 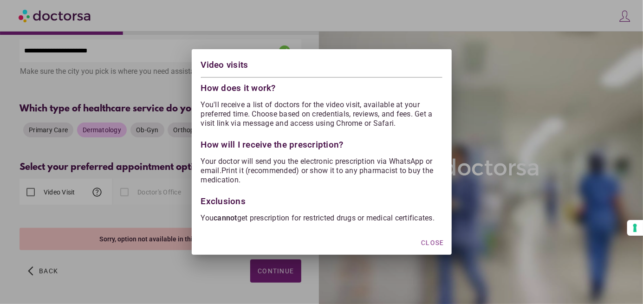 I want to click on div: Video visits, so click(x=322, y=66).